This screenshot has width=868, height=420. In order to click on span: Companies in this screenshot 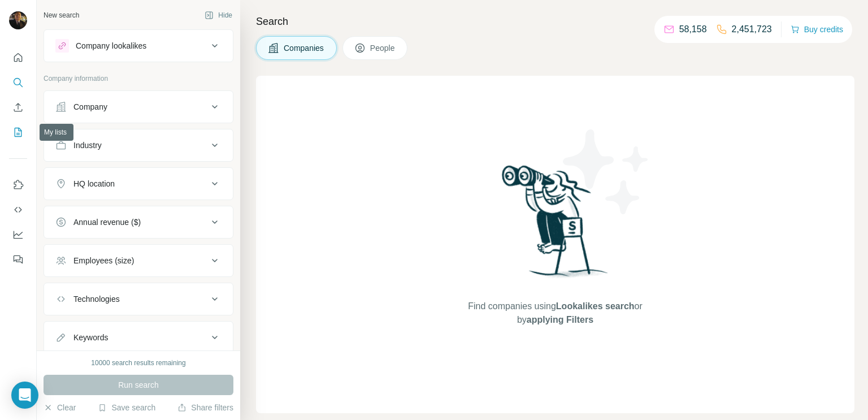, I will do `click(304, 48)`.